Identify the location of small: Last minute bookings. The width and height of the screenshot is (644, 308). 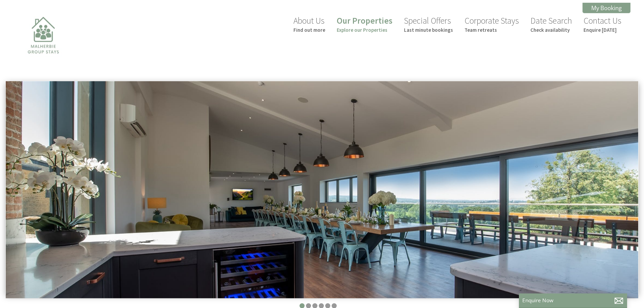
(428, 30).